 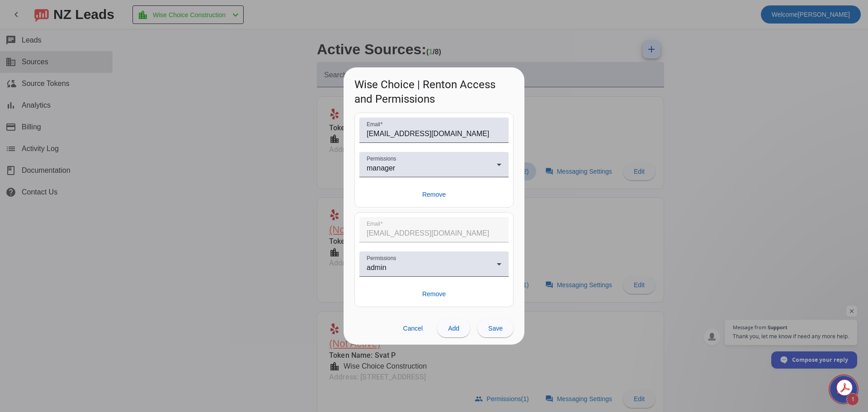 What do you see at coordinates (413, 328) in the screenshot?
I see `button: Cancel` at bounding box center [413, 328].